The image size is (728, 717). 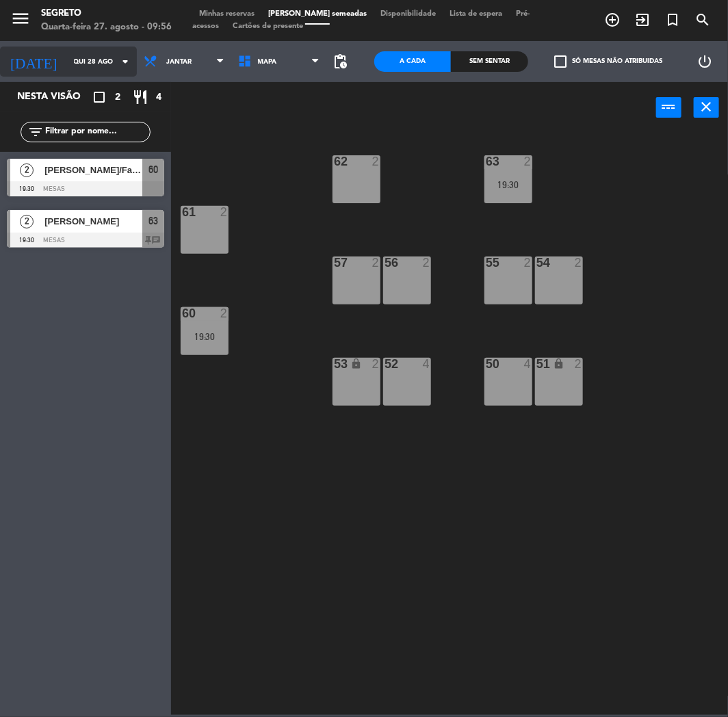 What do you see at coordinates (178, 61) in the screenshot?
I see `span: Jantar` at bounding box center [178, 61].